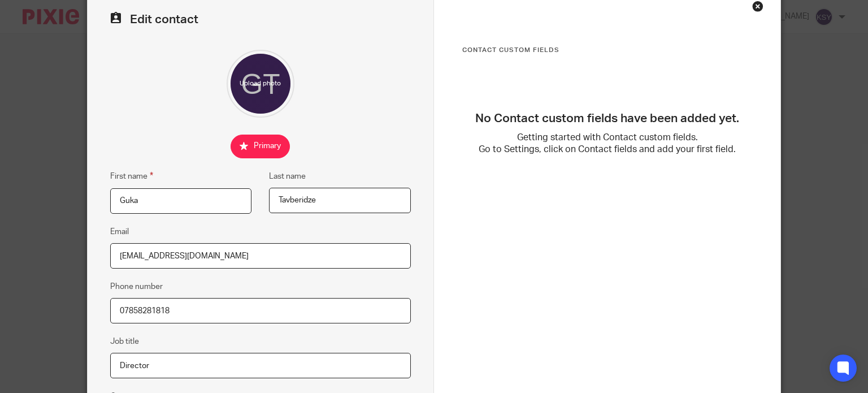 The height and width of the screenshot is (393, 868). Describe the element at coordinates (119, 232) in the screenshot. I see `label: Email` at that location.